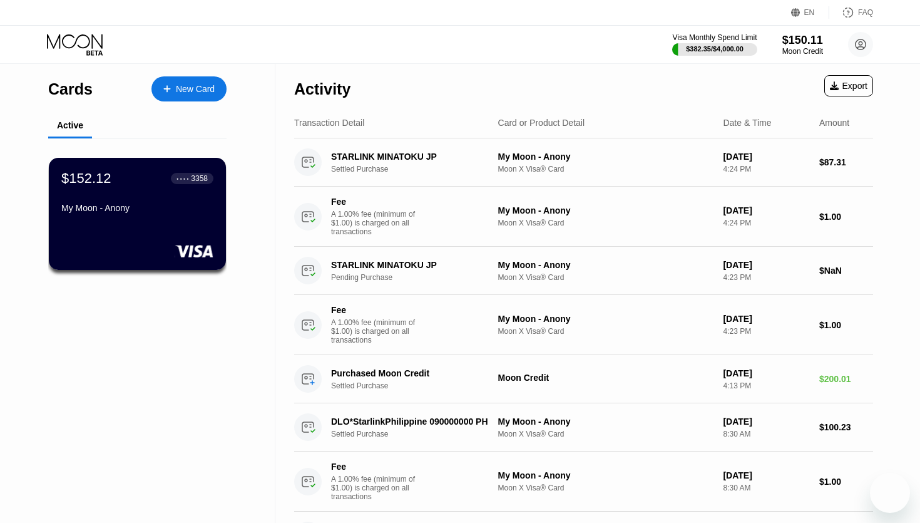 The height and width of the screenshot is (523, 920). Describe the element at coordinates (199, 178) in the screenshot. I see `div: 3358` at that location.